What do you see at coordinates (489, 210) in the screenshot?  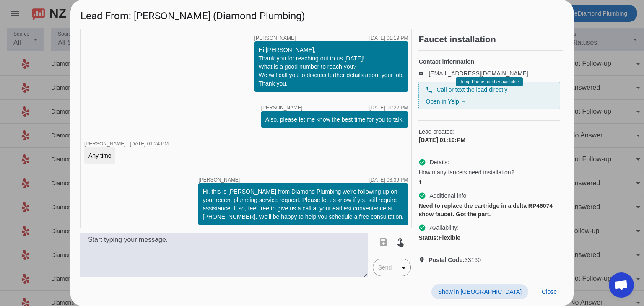 I see `div: Need to replace the cartridge in a delta RP46074 show faucet. Got the part.` at bounding box center [489, 210].